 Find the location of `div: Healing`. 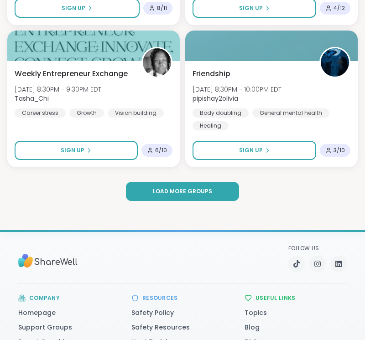

div: Healing is located at coordinates (210, 126).